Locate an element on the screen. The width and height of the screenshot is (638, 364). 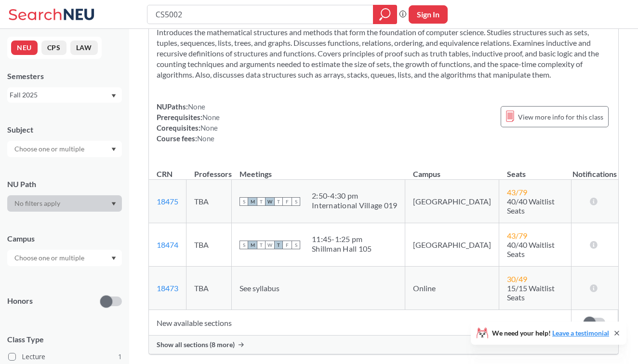
span: 1 is located at coordinates (120, 357).